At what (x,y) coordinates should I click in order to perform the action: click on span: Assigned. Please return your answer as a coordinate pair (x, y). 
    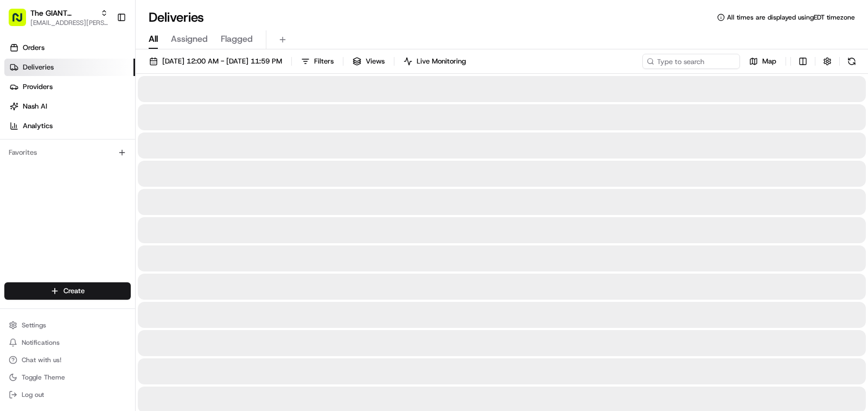
    Looking at the image, I should click on (189, 39).